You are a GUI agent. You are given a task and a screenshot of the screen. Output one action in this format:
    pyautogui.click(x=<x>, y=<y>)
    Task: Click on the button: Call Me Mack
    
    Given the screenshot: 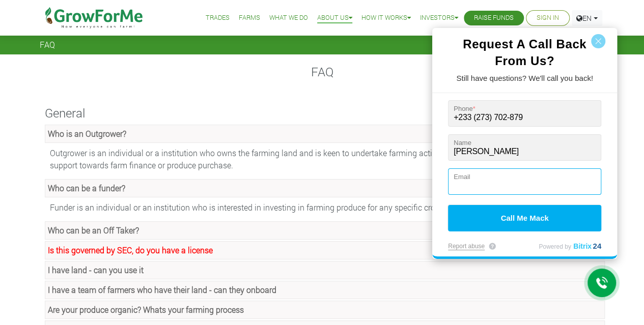 What is the action you would take?
    pyautogui.click(x=524, y=218)
    